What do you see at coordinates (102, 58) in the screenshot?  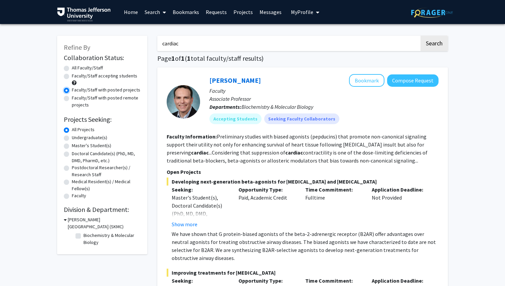 I see `h2: Collaboration Status:` at bounding box center [102, 58].